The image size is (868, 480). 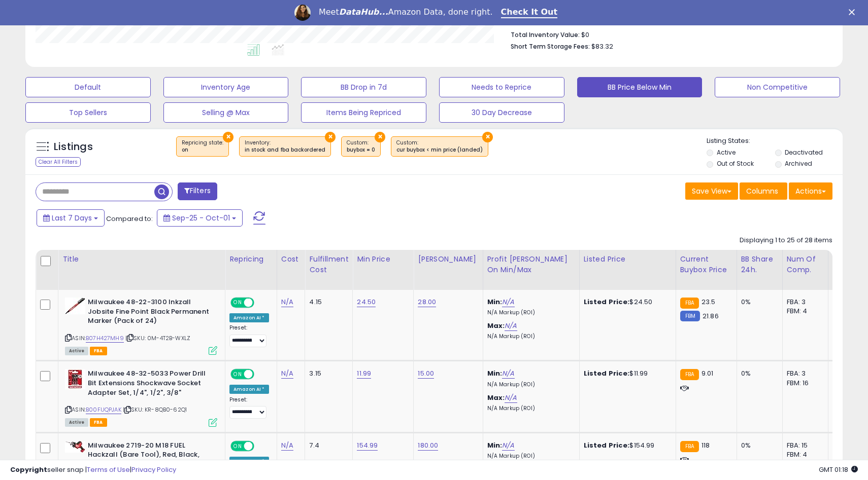 What do you see at coordinates (73, 147) in the screenshot?
I see `h5: Listings` at bounding box center [73, 147].